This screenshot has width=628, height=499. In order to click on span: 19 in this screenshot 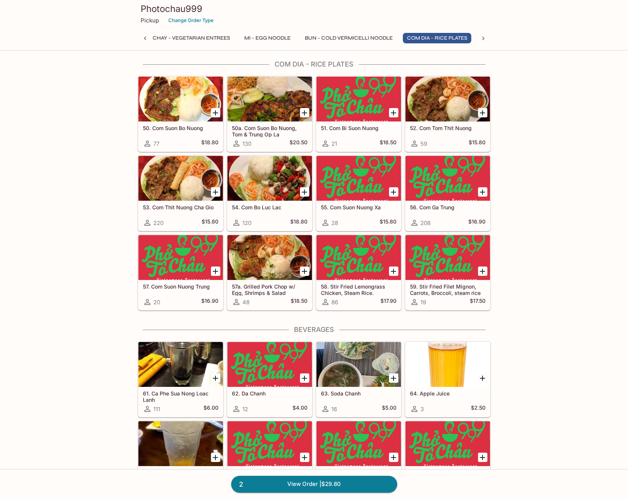, I will do `click(423, 302)`.